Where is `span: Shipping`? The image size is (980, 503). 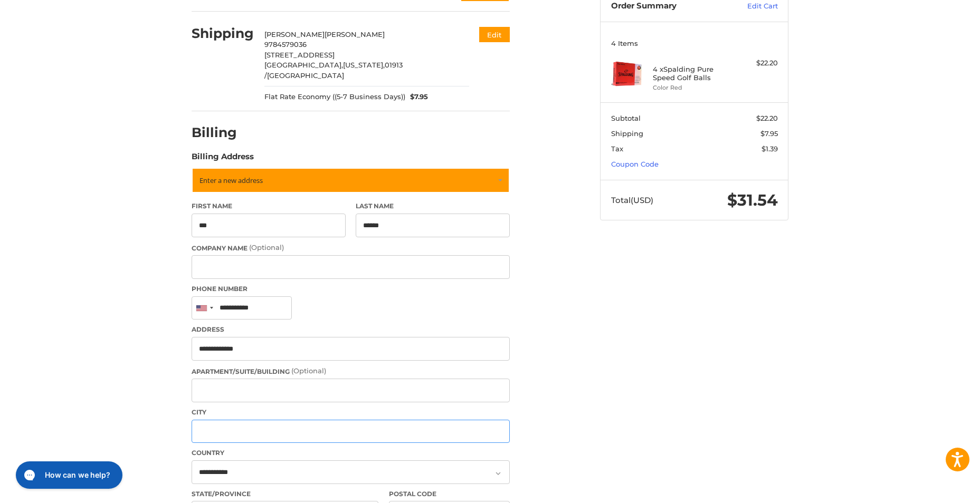 span: Shipping is located at coordinates (627, 134).